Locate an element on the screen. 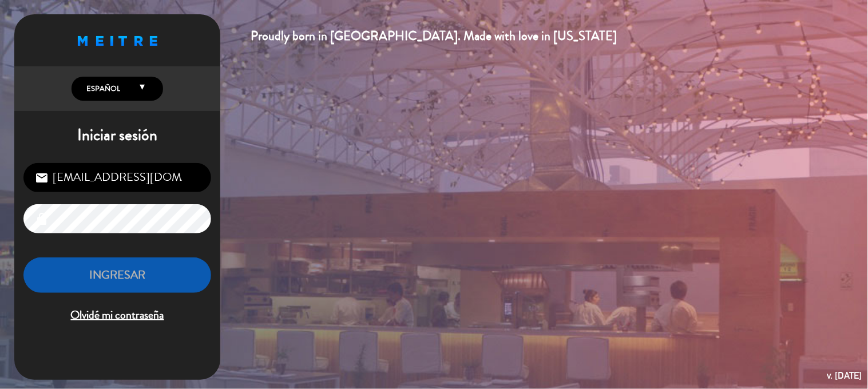  span: Español is located at coordinates (102, 89).